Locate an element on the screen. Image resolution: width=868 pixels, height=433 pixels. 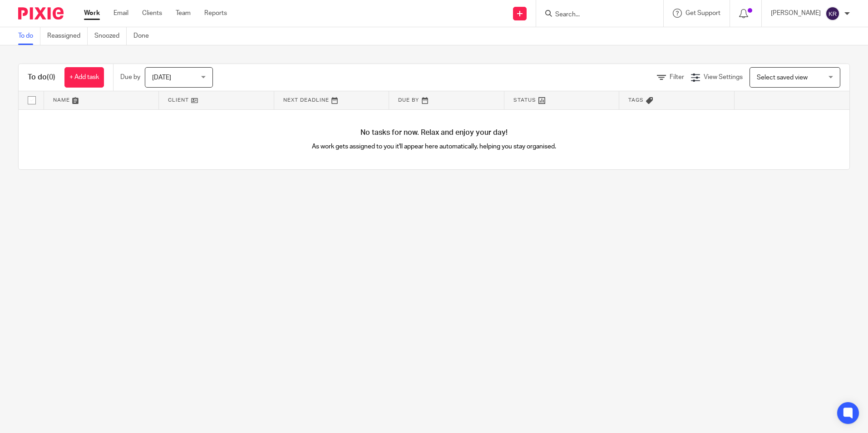
a: Done is located at coordinates (144, 36).